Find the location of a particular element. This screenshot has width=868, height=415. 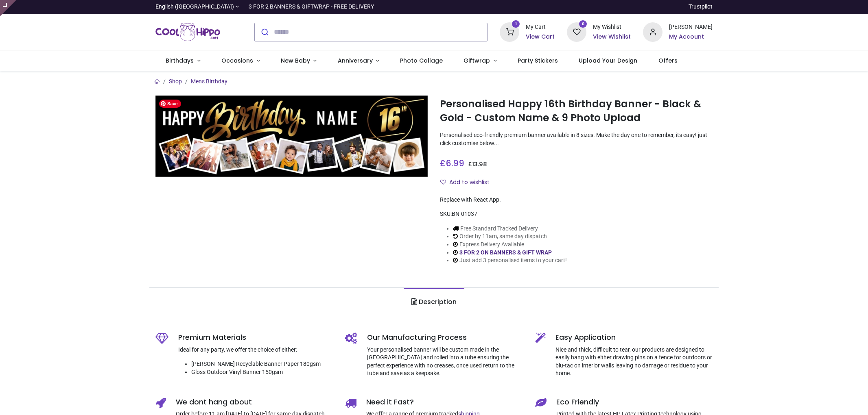

h5: Eco Friendly is located at coordinates (634, 402).